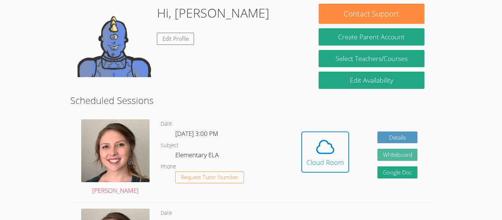  I want to click on img: avatar.png, so click(115, 151).